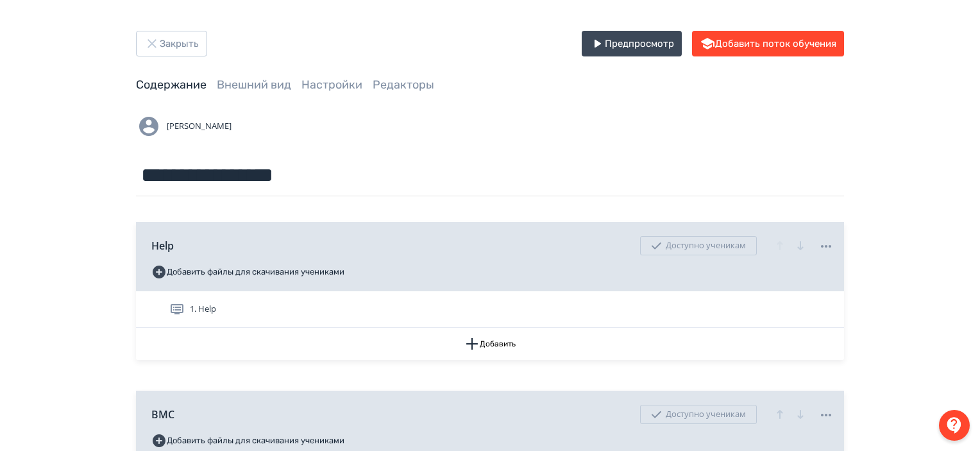  I want to click on a: Содержание, so click(171, 84).